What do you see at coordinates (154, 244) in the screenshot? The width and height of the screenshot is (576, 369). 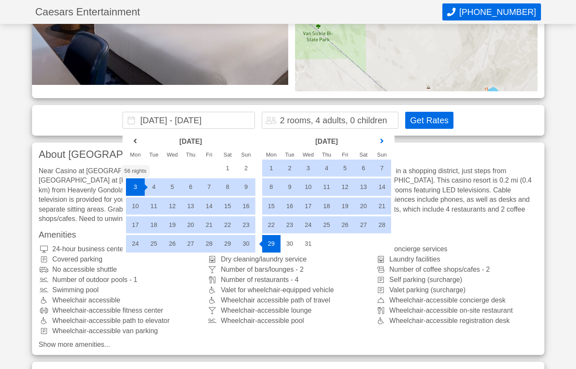 I see `div: 25` at bounding box center [154, 244].